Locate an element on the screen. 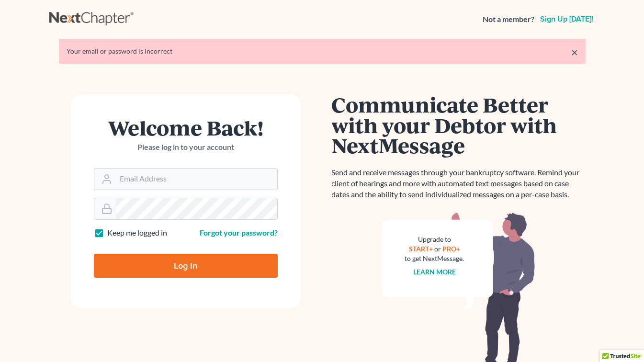 The width and height of the screenshot is (644, 362). span: or is located at coordinates (438, 249).